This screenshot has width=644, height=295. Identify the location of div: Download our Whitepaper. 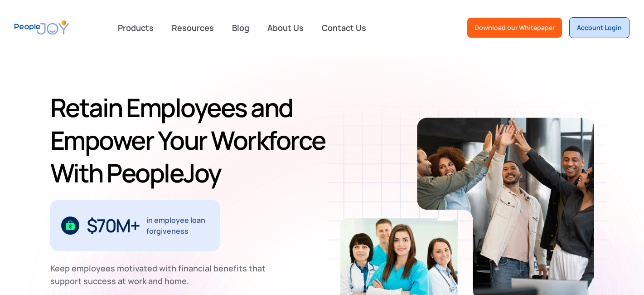
(515, 28).